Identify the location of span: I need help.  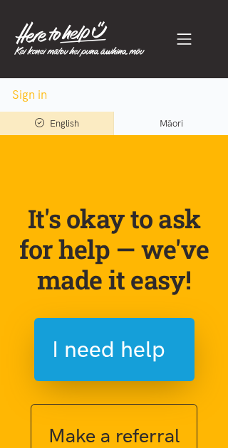
(108, 349).